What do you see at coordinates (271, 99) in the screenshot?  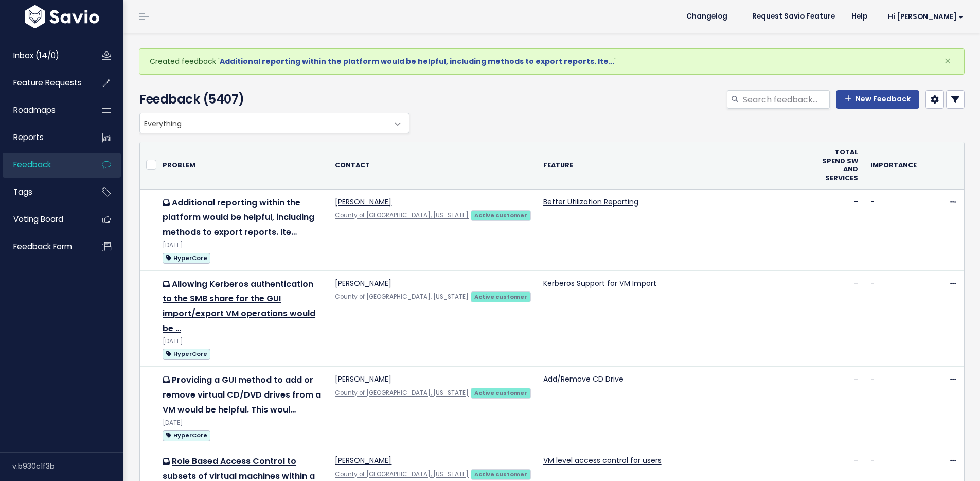 I see `h4: Feedback (5407)` at bounding box center [271, 99].